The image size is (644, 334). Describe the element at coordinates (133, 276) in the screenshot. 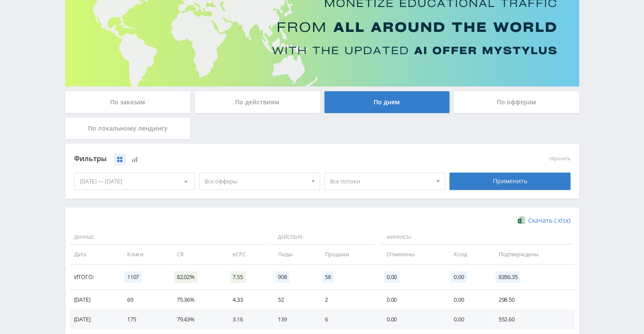

I see `span: 1107` at that location.